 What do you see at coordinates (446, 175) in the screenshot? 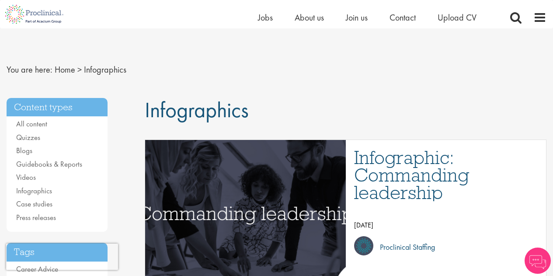
I see `h3: Infographic: Commanding leadership` at bounding box center [446, 175].